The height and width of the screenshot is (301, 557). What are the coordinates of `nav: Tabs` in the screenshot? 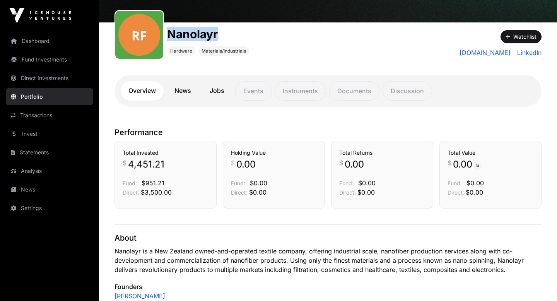 It's located at (328, 91).